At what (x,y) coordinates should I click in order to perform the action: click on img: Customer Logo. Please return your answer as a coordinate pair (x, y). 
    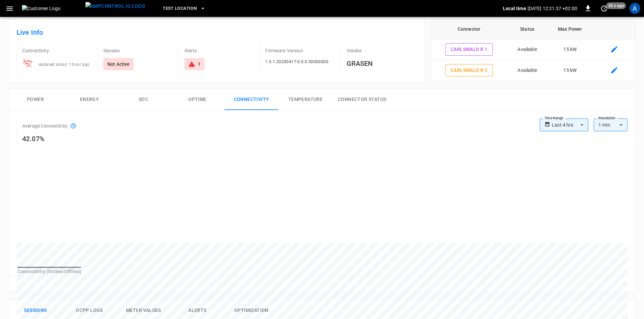
    Looking at the image, I should click on (52, 9).